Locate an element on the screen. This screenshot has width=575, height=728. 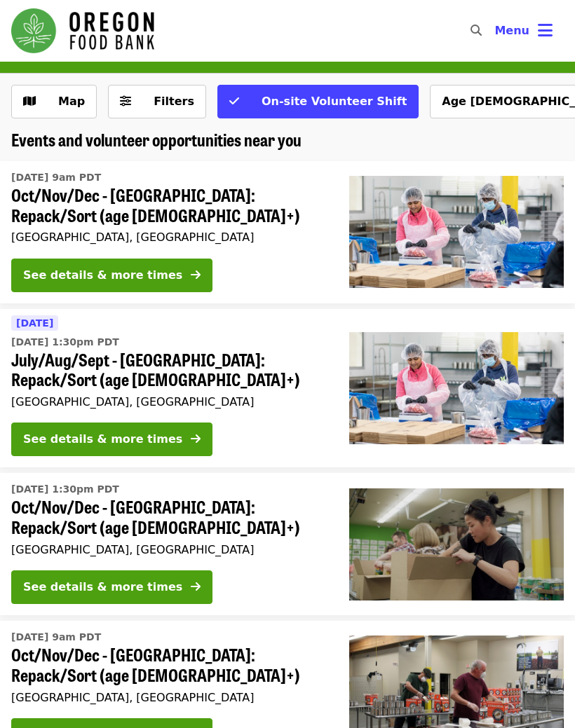
i: sliders-h icon is located at coordinates (126, 101).